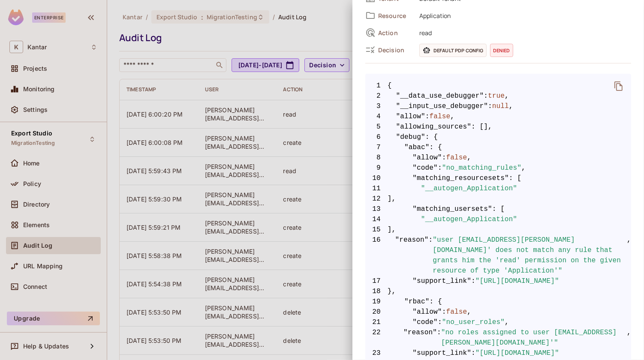 This screenshot has height=360, width=644. Describe the element at coordinates (473, 323) in the screenshot. I see `span: "no_user_roles"` at that location.